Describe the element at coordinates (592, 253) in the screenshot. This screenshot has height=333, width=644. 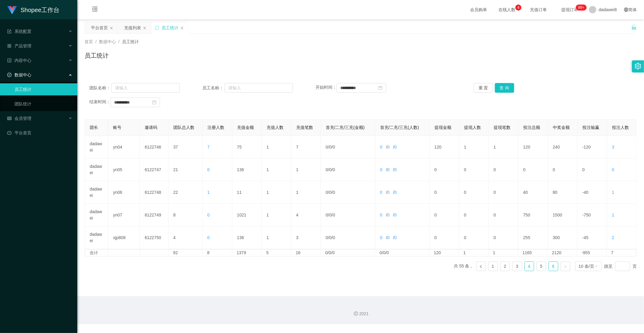
I see `td: -955` at that location.